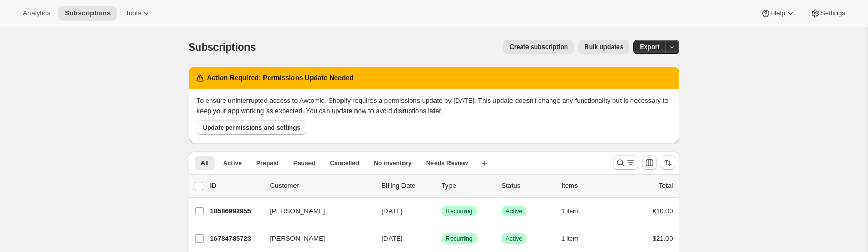  Describe the element at coordinates (663, 238) in the screenshot. I see `span: $21.00` at that location.